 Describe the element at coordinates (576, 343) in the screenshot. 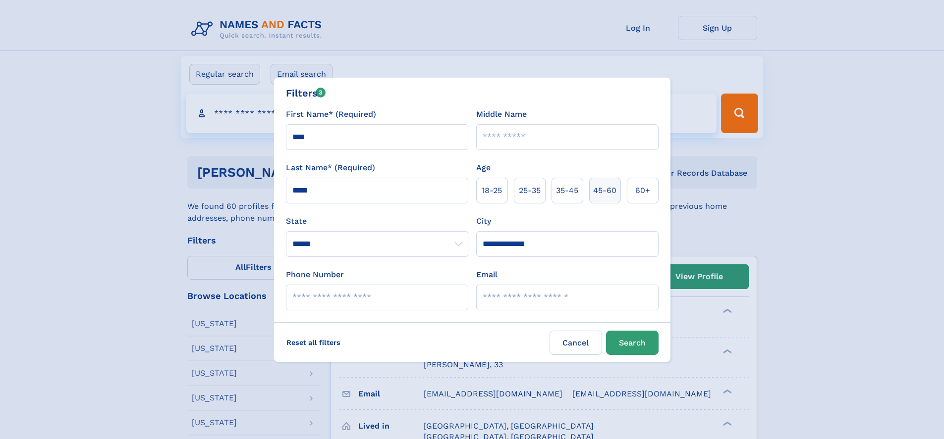

I see `label: Cancel` at that location.